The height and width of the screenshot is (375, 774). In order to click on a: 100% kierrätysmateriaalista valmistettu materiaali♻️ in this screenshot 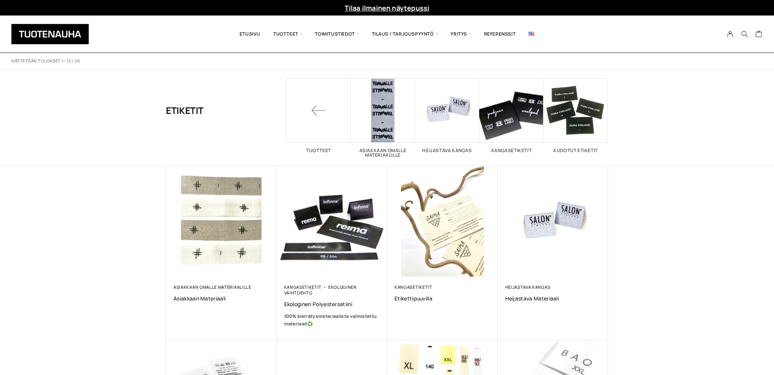, I will do `click(332, 320)`.